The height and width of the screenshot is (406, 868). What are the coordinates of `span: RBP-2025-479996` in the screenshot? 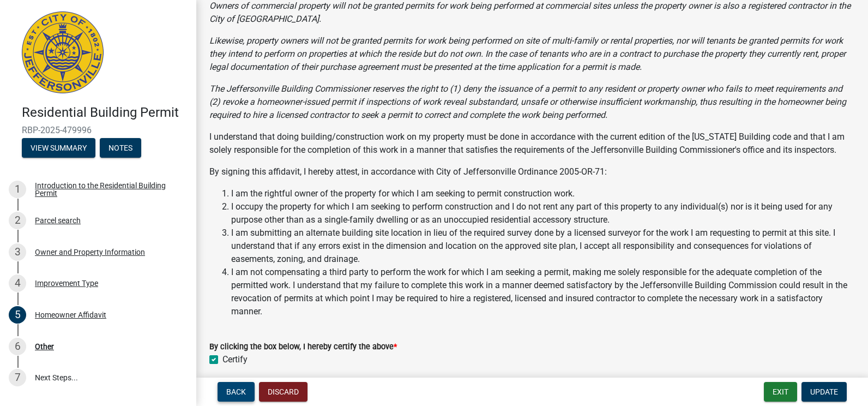 It's located at (98, 130).